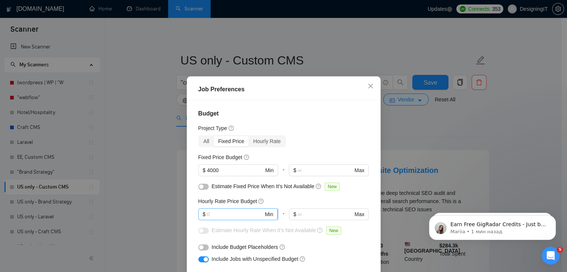 The image size is (567, 272). I want to click on p: Message from Mariia, sent 1 мин назад, so click(81, 32).